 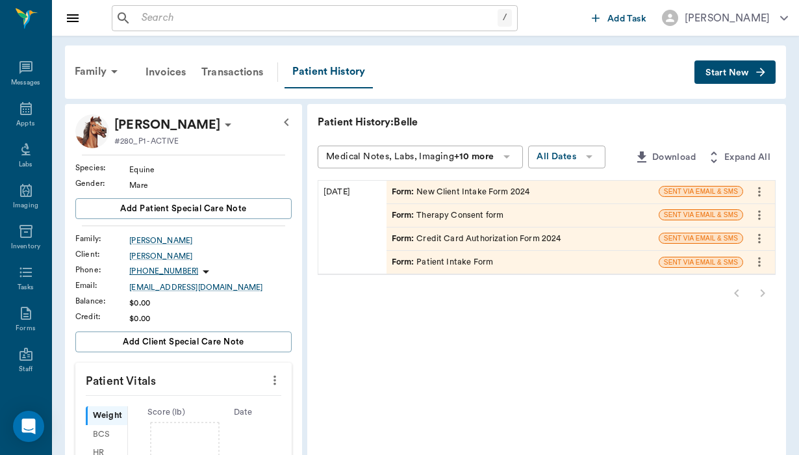 I want to click on div: Balance :, so click(x=102, y=301).